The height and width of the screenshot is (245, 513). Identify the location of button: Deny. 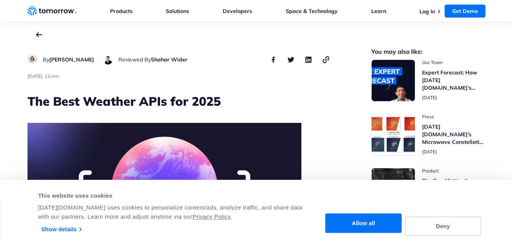
(443, 226).